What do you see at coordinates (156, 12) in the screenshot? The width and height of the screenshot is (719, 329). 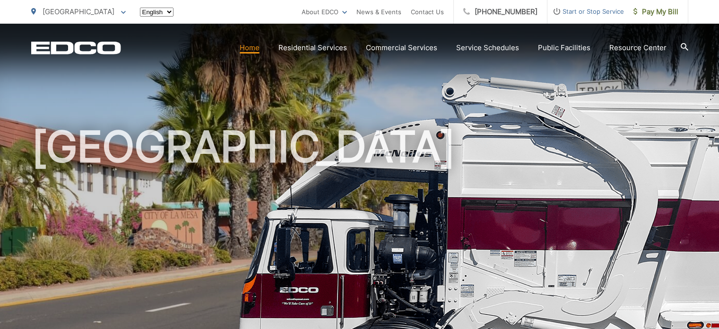 I see `select: Select a language` at bounding box center [156, 12].